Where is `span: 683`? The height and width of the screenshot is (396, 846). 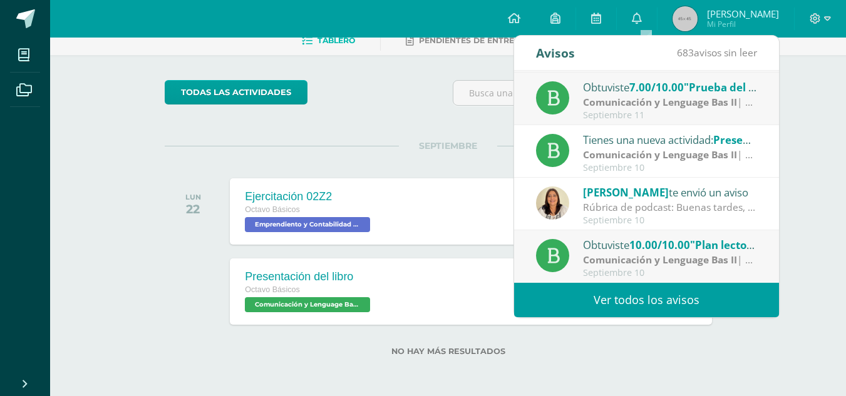
span: 683 is located at coordinates (685, 53).